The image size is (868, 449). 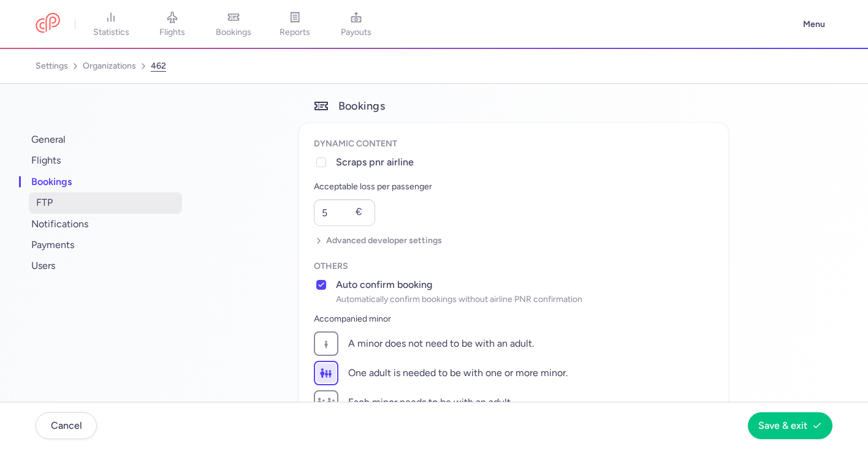 What do you see at coordinates (100, 140) in the screenshot?
I see `button: general` at bounding box center [100, 140].